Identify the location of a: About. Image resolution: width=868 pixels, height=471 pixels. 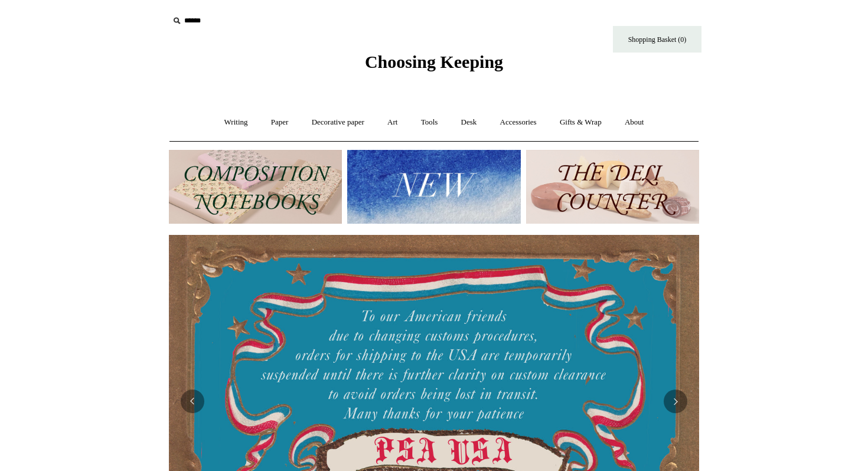
(634, 122).